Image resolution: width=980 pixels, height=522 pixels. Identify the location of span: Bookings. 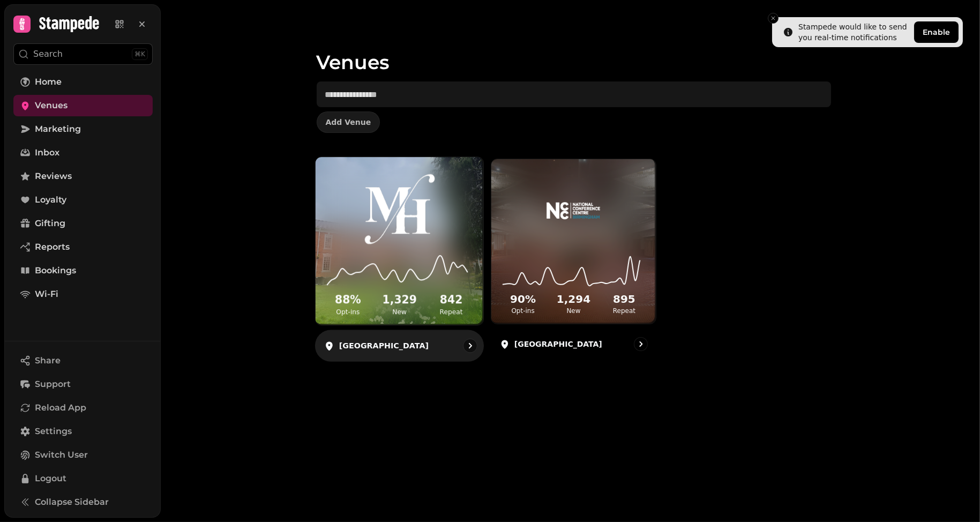
(55, 271).